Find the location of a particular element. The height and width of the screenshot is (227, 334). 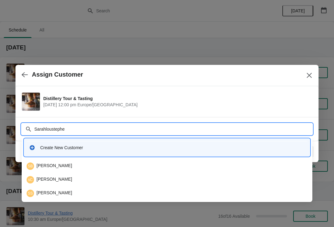

span: Sarah Stephens is located at coordinates (30, 193).